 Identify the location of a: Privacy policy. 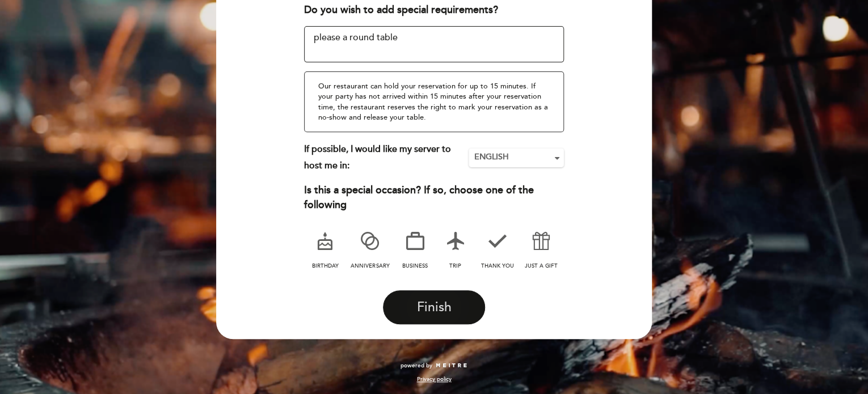
(433, 379).